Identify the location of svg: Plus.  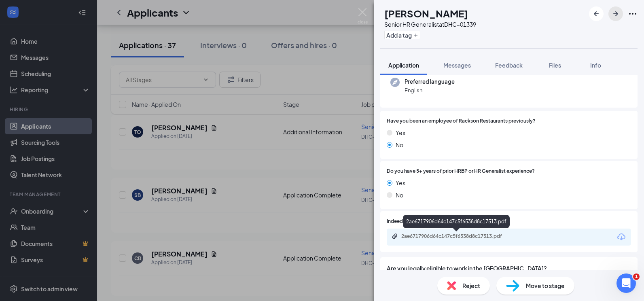
(416, 35).